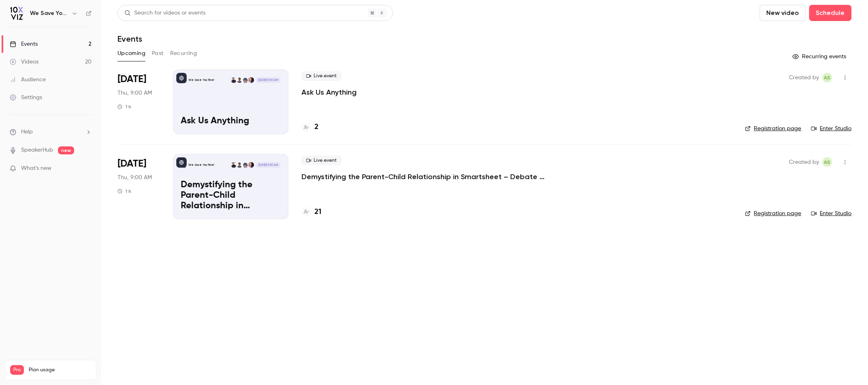 This screenshot has width=868, height=385. What do you see at coordinates (317, 127) in the screenshot?
I see `h4: 2` at bounding box center [317, 127].